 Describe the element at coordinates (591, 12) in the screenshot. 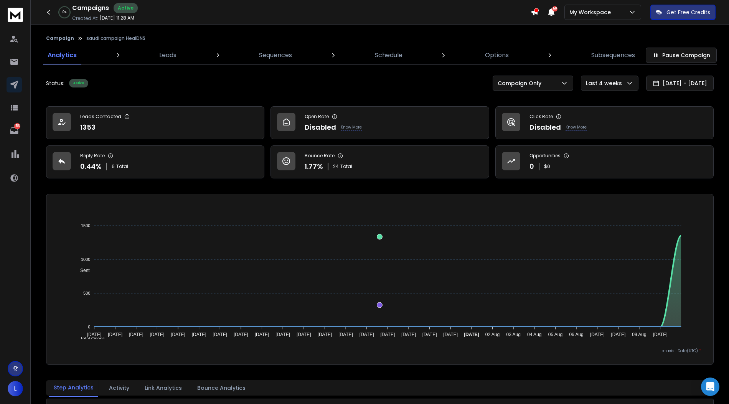

I see `p: My Workspace` at that location.